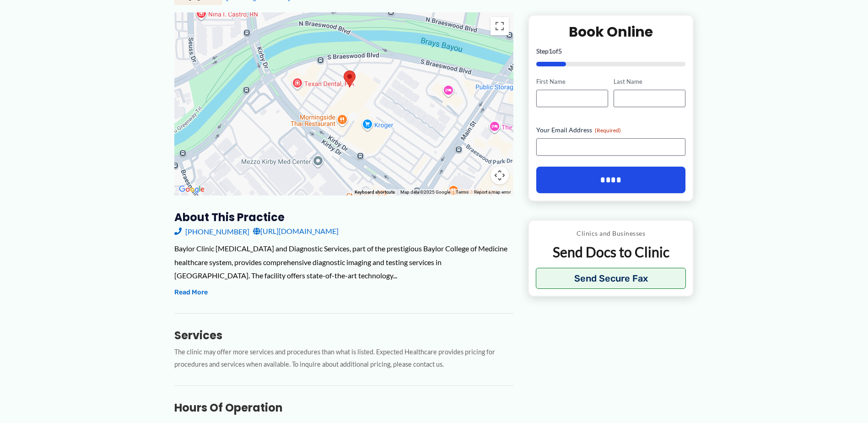 This screenshot has width=868, height=423. I want to click on span: 1, so click(551, 51).